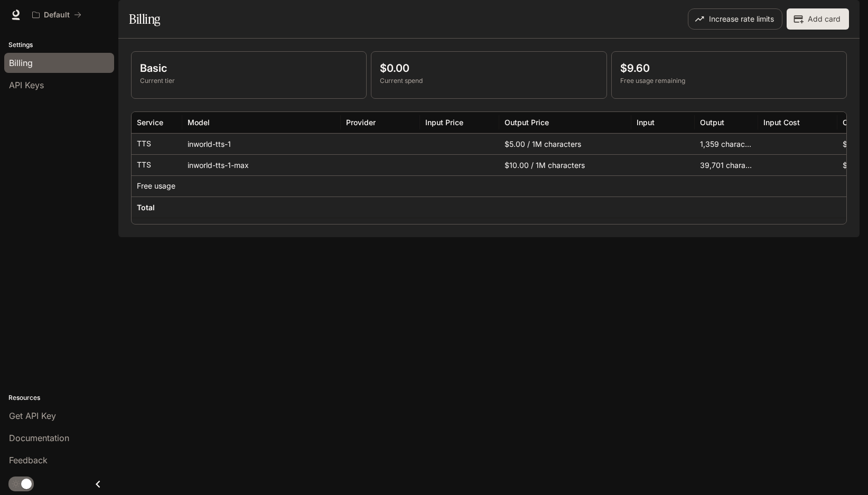 Image resolution: width=868 pixels, height=495 pixels. Describe the element at coordinates (150, 122) in the screenshot. I see `div: Service` at that location.